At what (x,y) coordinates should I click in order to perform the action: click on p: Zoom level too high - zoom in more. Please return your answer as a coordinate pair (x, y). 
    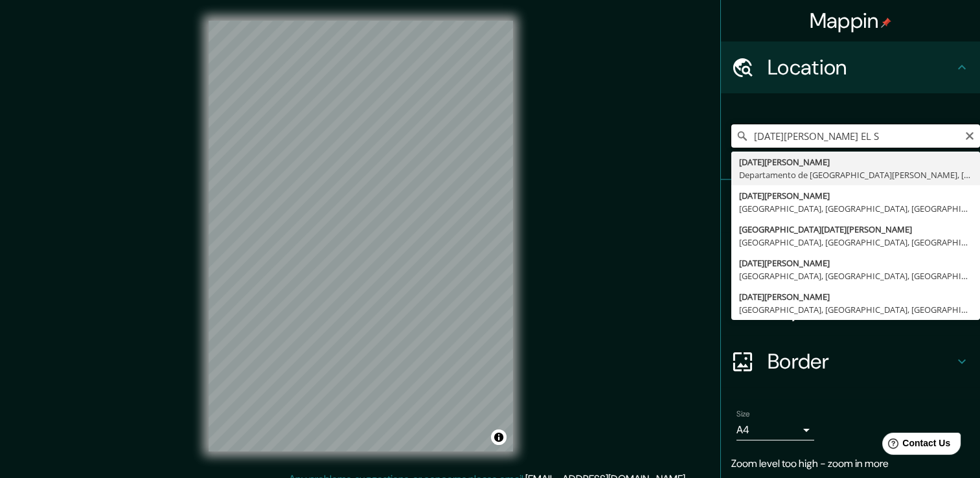
    Looking at the image, I should click on (850, 464).